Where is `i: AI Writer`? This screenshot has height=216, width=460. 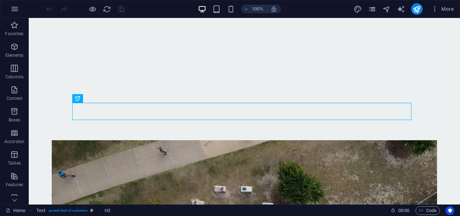
i: AI Writer is located at coordinates (400, 9).